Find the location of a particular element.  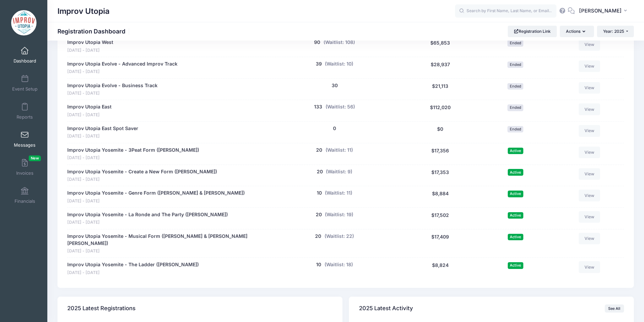

a: Dashboard is located at coordinates (25, 55).